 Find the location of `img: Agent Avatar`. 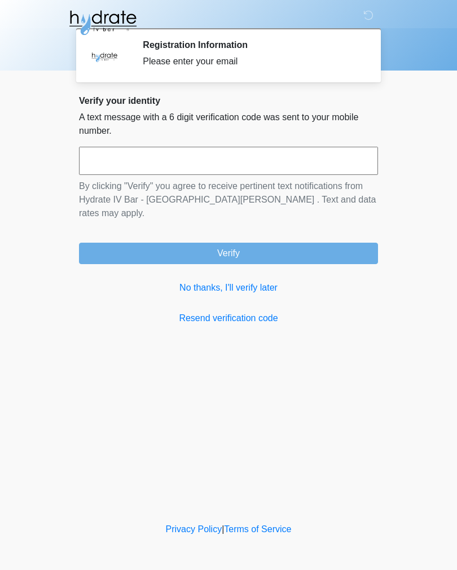

img: Agent Avatar is located at coordinates (104, 56).